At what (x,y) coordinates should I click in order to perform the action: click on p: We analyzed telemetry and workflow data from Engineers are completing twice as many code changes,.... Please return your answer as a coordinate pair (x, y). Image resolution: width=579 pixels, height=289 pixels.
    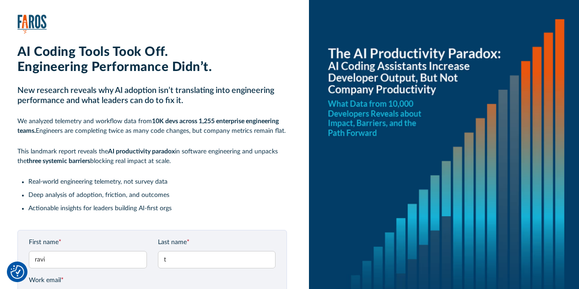
    Looking at the image, I should click on (152, 126).